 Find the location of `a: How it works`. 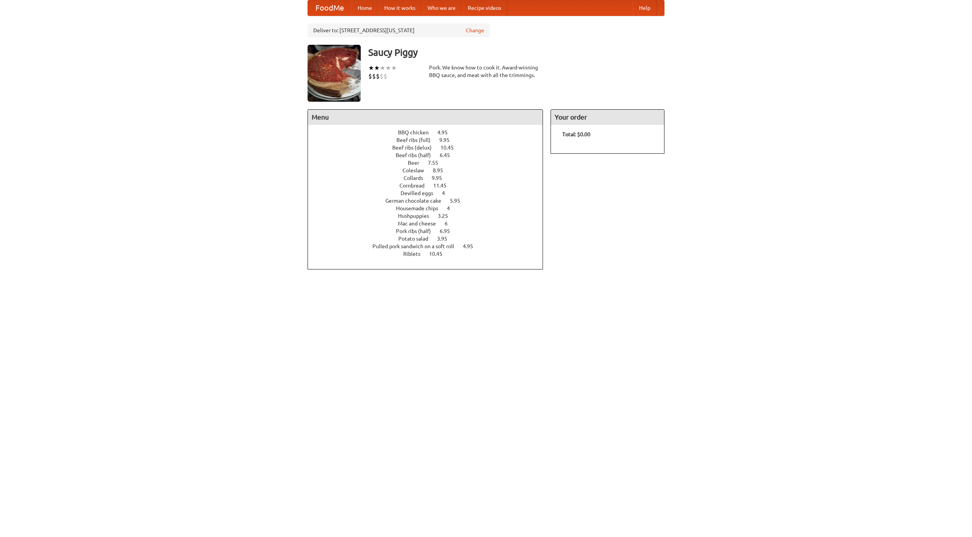

a: How it works is located at coordinates (400, 8).